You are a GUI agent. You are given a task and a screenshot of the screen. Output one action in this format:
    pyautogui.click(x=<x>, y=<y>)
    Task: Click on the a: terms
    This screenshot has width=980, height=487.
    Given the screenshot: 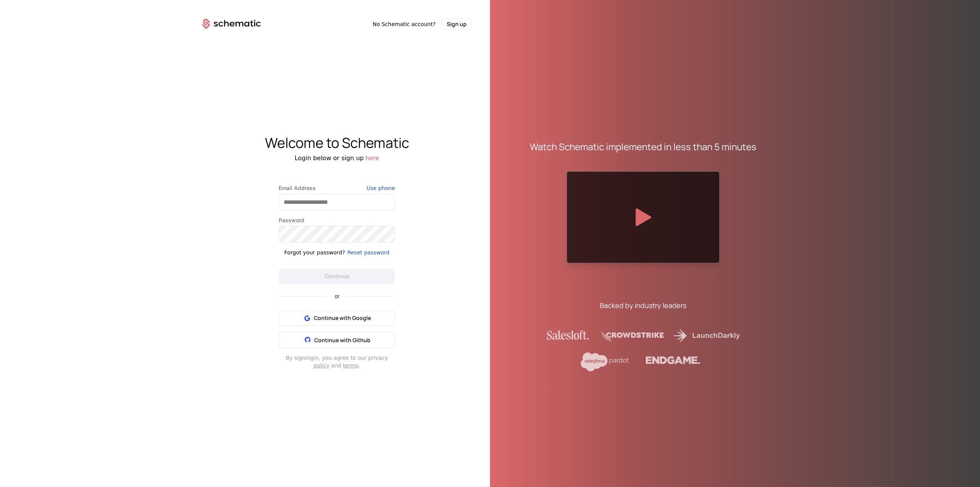 What is the action you would take?
    pyautogui.click(x=351, y=365)
    